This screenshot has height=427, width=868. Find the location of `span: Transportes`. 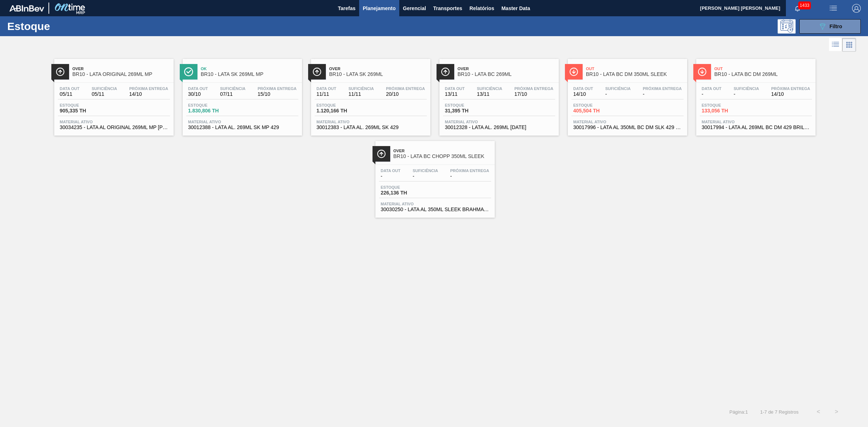

span: Transportes is located at coordinates (448, 8).